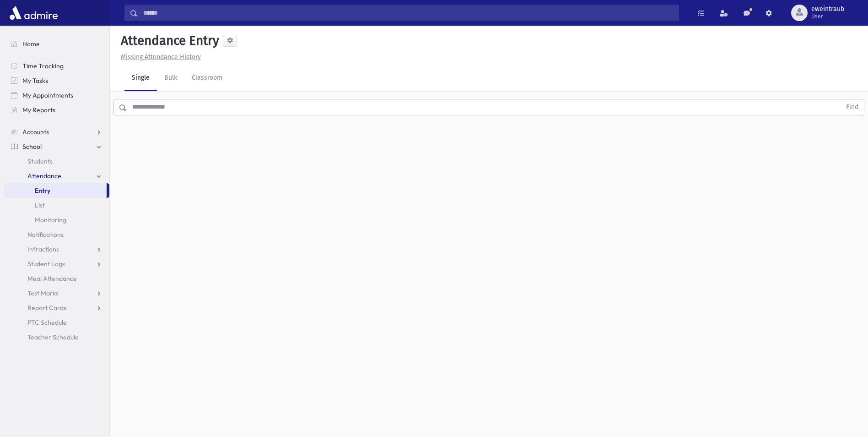  Describe the element at coordinates (56, 234) in the screenshot. I see `a: Notifications` at that location.